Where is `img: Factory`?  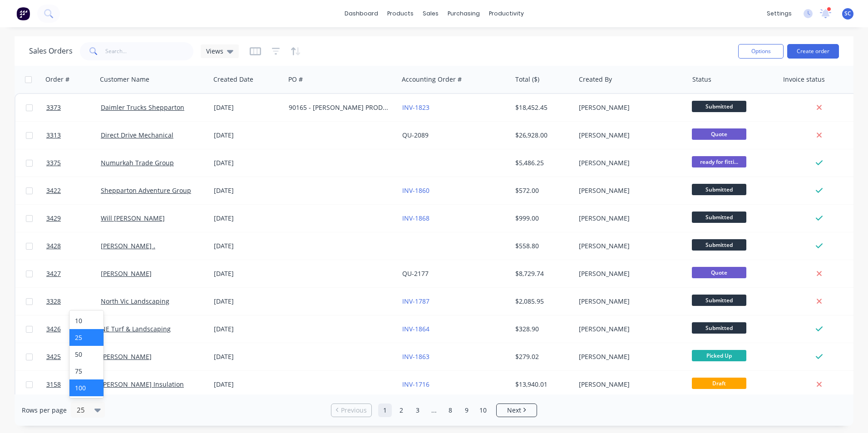
img: Factory is located at coordinates (23, 14).